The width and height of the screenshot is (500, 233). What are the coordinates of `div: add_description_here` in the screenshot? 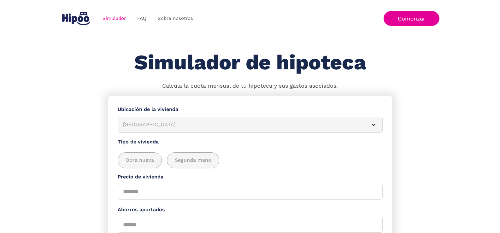 It's located at (250, 160).